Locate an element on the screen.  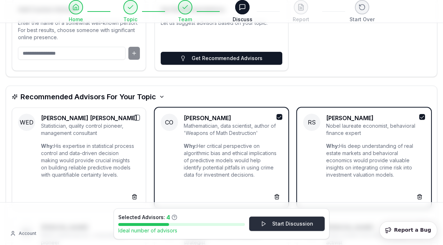
span: Start Over is located at coordinates (362, 19).